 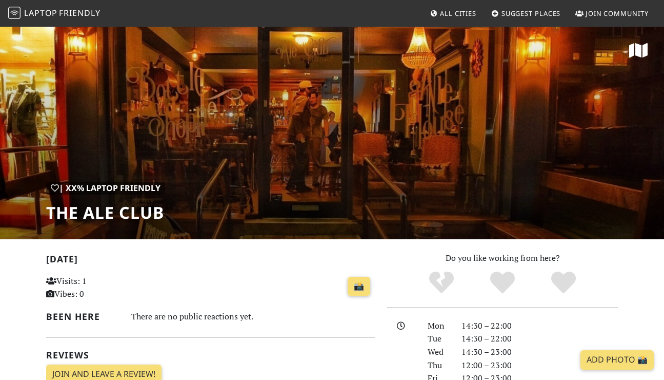 What do you see at coordinates (526, 13) in the screenshot?
I see `a: Suggest Places` at bounding box center [526, 13].